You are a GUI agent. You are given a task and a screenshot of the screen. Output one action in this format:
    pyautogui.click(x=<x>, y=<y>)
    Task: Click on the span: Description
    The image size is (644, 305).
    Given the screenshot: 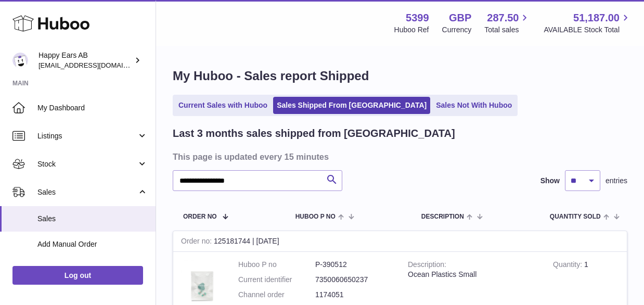 What is the action you would take?
    pyautogui.click(x=443, y=216)
    